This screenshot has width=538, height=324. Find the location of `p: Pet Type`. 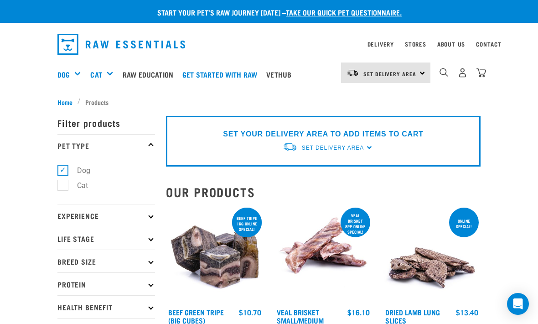

p: Pet Type is located at coordinates (106, 145).